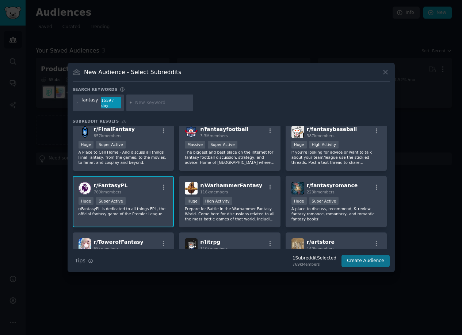 This screenshot has height=335, width=462. What do you see at coordinates (90, 103) in the screenshot?
I see `div: fantasy` at bounding box center [90, 103].